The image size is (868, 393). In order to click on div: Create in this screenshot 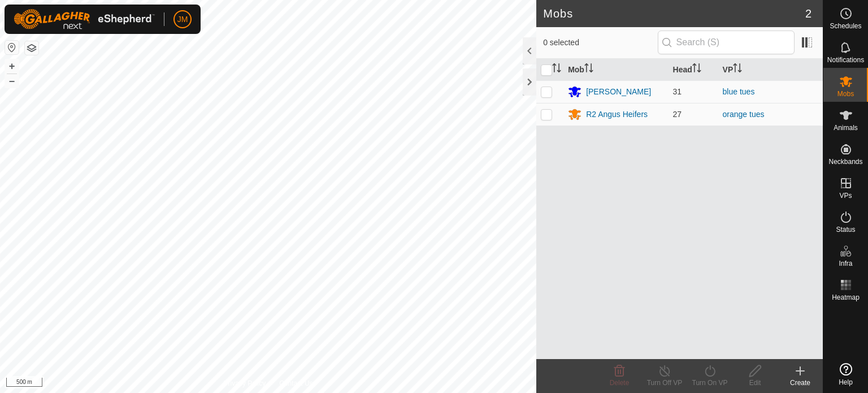, I will do `click(800, 383)`.